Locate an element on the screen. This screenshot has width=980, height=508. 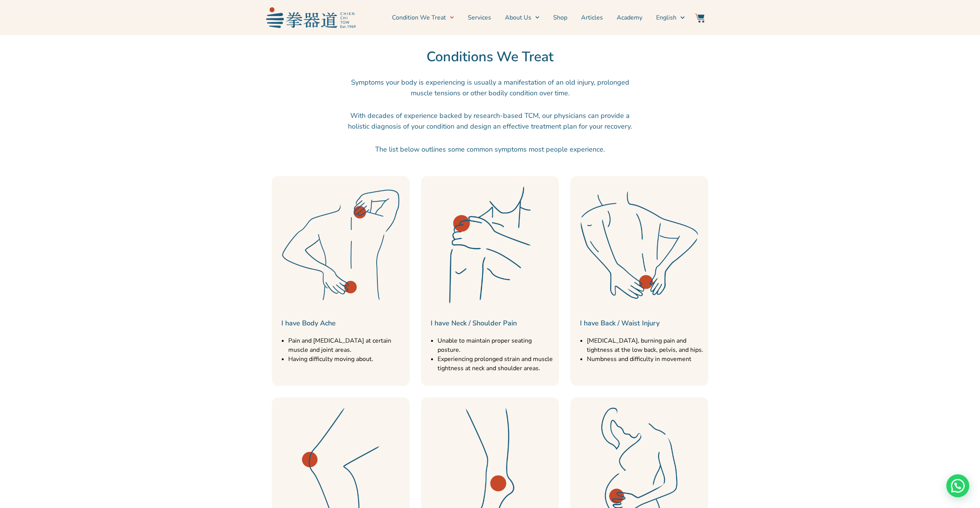
a: I have Neck / Shoulder Pain is located at coordinates (474, 323).